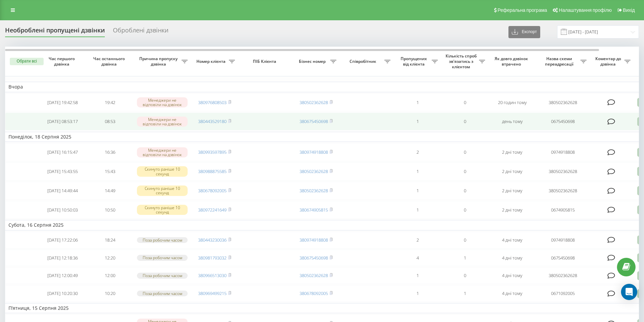  What do you see at coordinates (266, 61) in the screenshot?
I see `span: ПІБ Клієнта` at bounding box center [266, 61].